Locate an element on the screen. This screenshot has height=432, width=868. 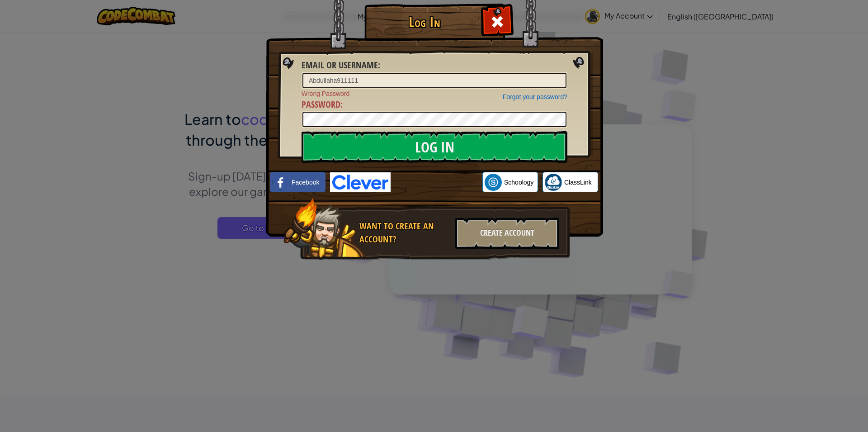
span: Schoology is located at coordinates (519, 182).